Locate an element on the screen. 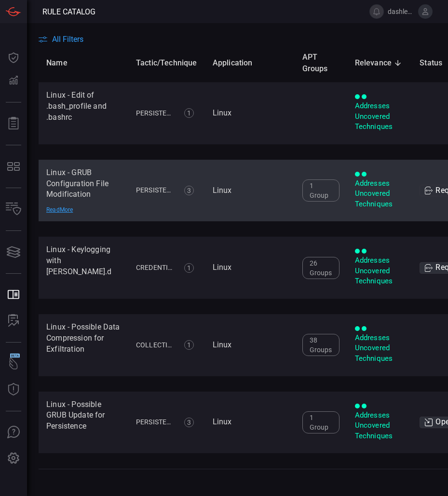 The height and width of the screenshot is (496, 448). div: 38 Groups is located at coordinates (320, 345).